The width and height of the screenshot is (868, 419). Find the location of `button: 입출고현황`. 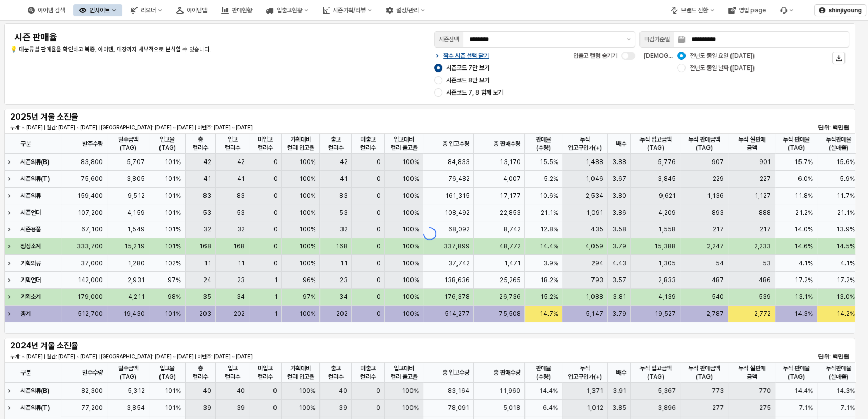

button: 입출고현황 is located at coordinates (288, 10).